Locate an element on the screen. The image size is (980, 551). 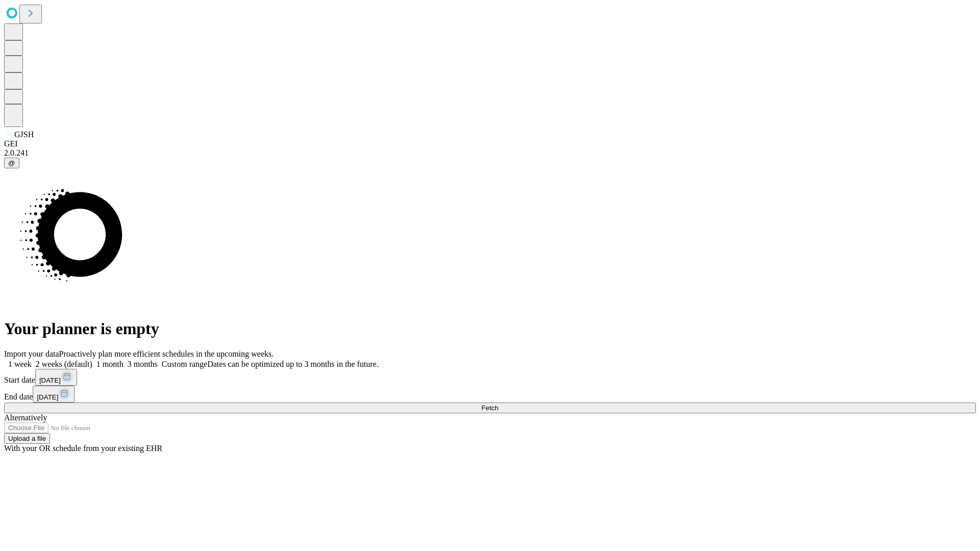
button: Fetch is located at coordinates (490, 408).